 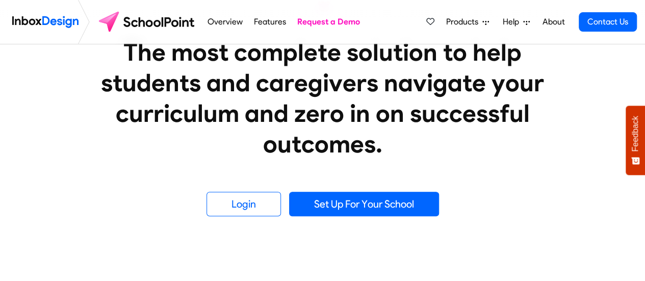 What do you see at coordinates (244, 204) in the screenshot?
I see `a: Login` at bounding box center [244, 204].